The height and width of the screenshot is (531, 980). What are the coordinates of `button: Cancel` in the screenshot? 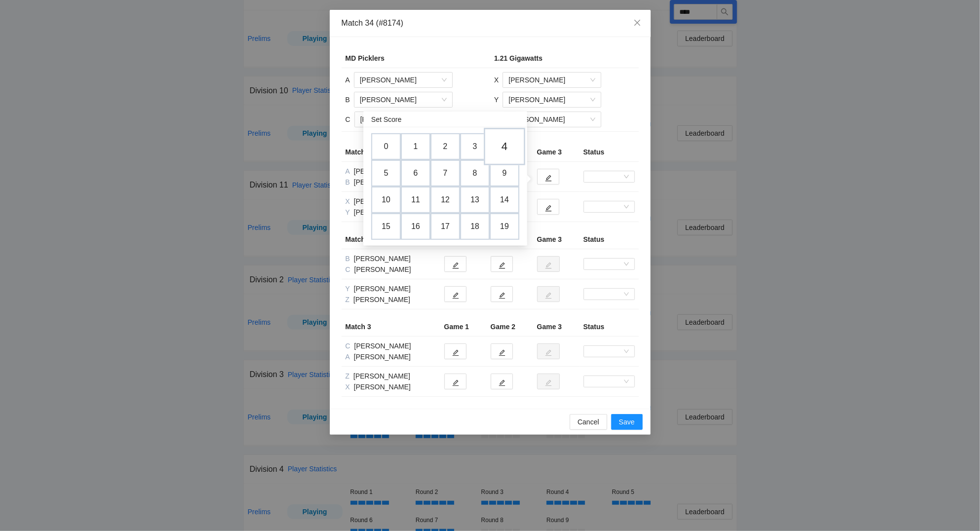 It's located at (588, 422).